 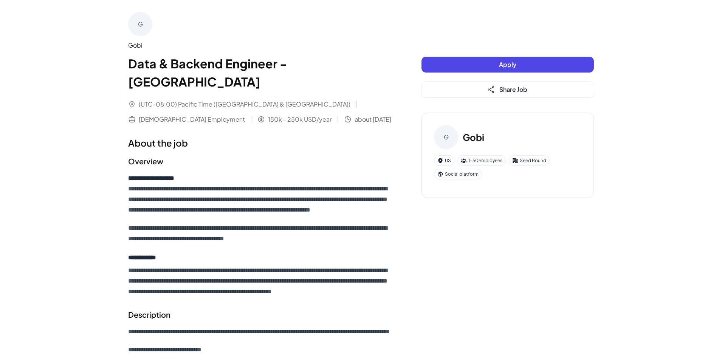 What do you see at coordinates (444, 161) in the screenshot?
I see `div: US` at bounding box center [444, 161].